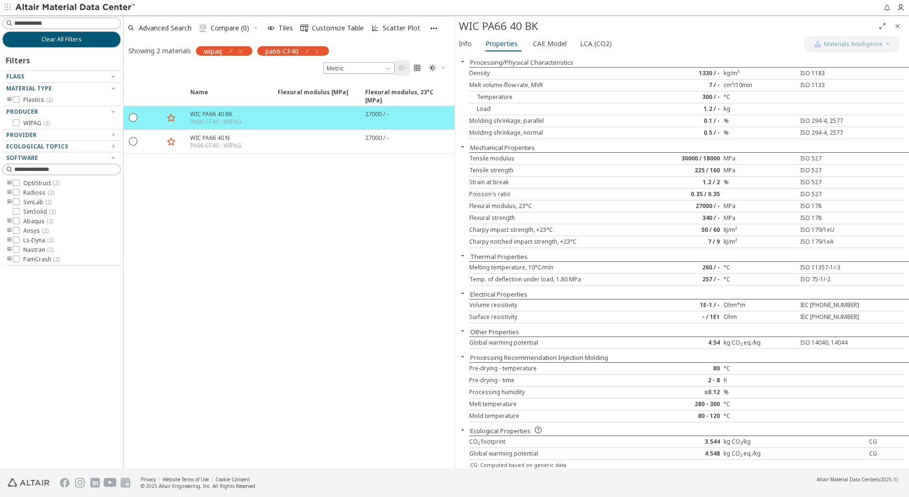 This screenshot has width=909, height=497. Describe the element at coordinates (687, 170) in the screenshot. I see `div: 225 / 160` at that location.